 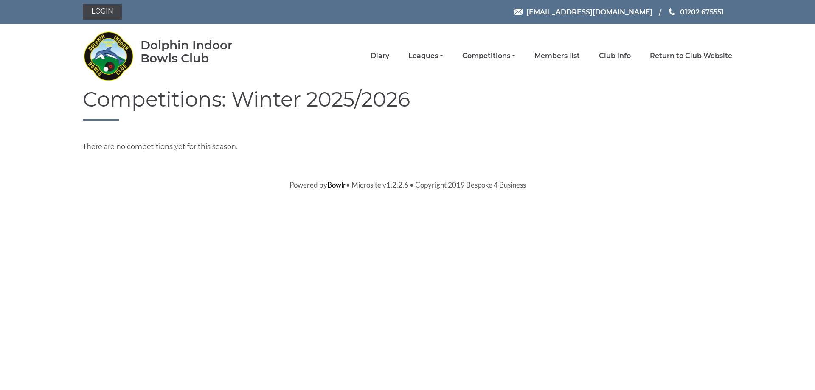 What do you see at coordinates (691, 56) in the screenshot?
I see `a: Return to Club Website` at bounding box center [691, 56].